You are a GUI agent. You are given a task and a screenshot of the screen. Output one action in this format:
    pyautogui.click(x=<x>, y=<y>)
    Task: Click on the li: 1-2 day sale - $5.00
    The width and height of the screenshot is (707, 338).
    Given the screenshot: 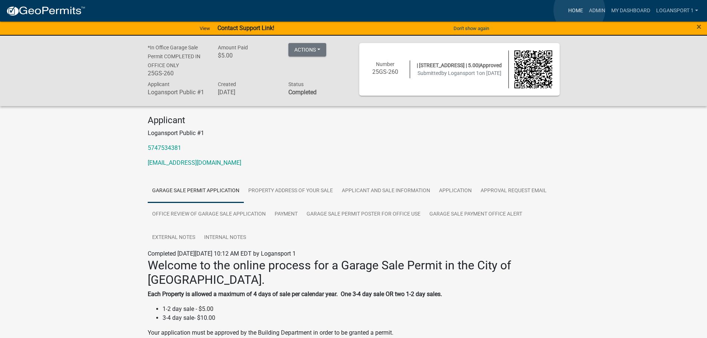 What is the action you would take?
    pyautogui.click(x=361, y=309)
    